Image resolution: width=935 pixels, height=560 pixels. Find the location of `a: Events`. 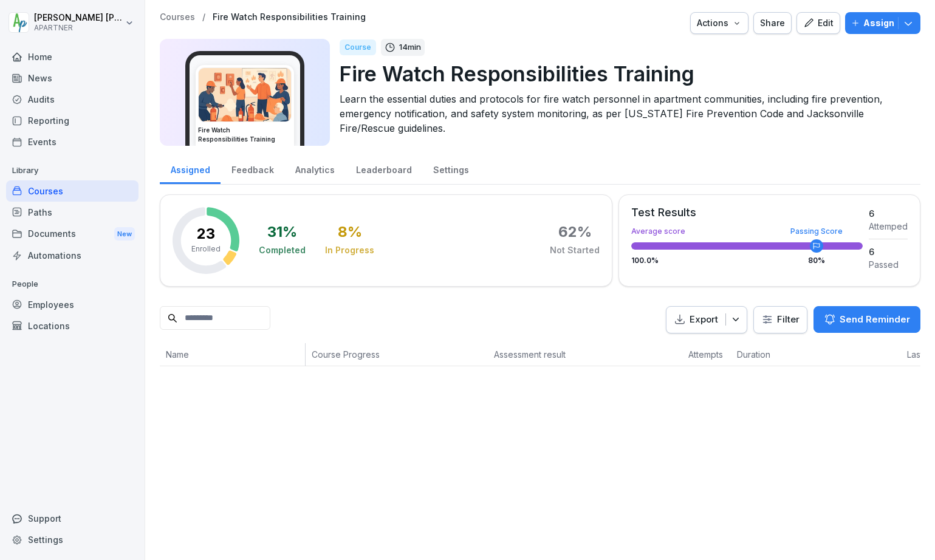

a: Events is located at coordinates (72, 142).